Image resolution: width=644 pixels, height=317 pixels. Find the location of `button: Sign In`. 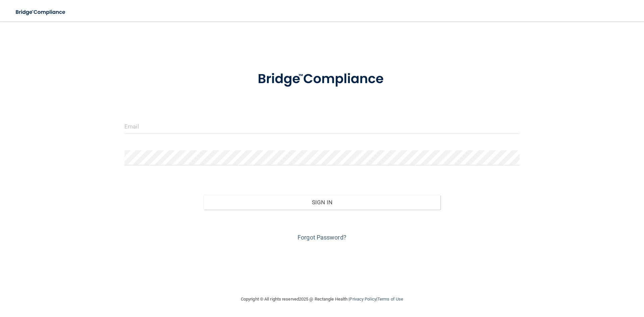

button: Sign In is located at coordinates (322, 202).